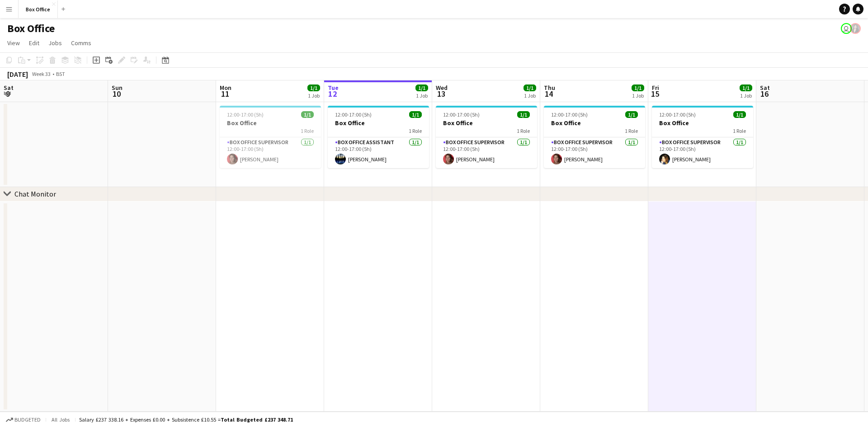 The height and width of the screenshot is (427, 868). I want to click on span: Mon, so click(226, 88).